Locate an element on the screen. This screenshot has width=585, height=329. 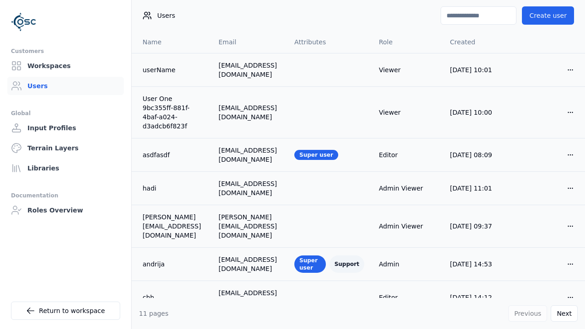
img: Logo is located at coordinates (24, 22).